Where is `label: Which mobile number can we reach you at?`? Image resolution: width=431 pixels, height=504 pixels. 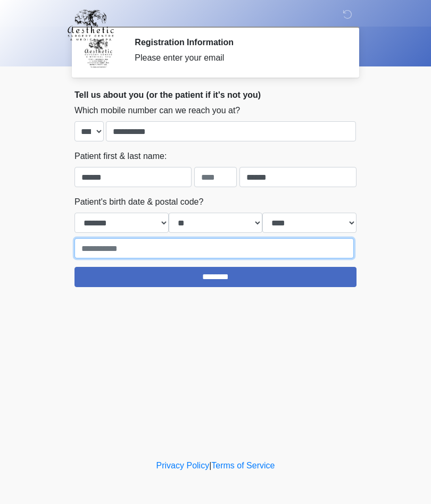
label: Which mobile number can we reach you at? is located at coordinates (157, 111).